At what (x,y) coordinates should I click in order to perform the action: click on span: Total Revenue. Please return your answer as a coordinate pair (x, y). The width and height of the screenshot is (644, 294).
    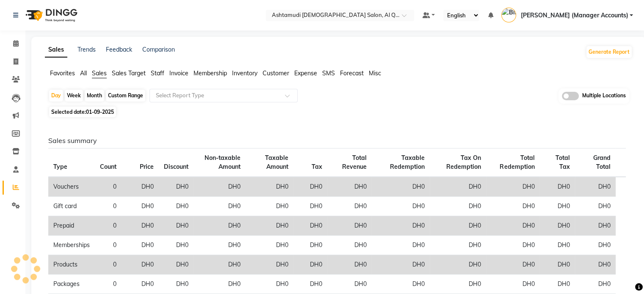
    Looking at the image, I should click on (354, 162).